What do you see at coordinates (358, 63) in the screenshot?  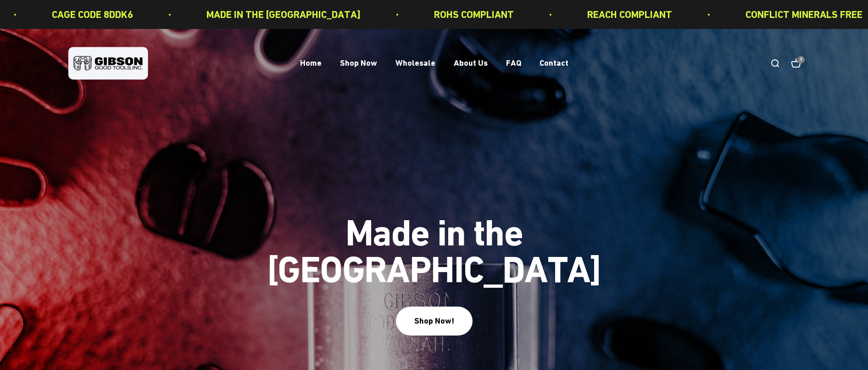 I see `a: Shop Now` at bounding box center [358, 63].